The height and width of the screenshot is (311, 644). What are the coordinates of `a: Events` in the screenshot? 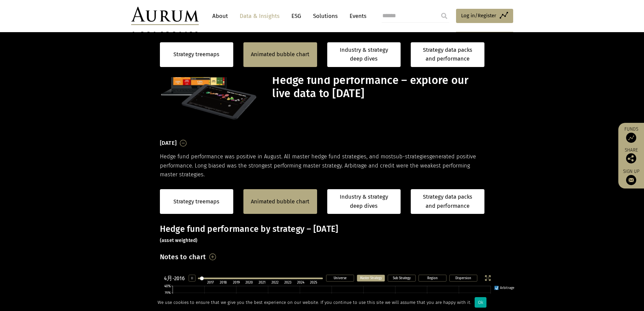 It's located at (356, 16).